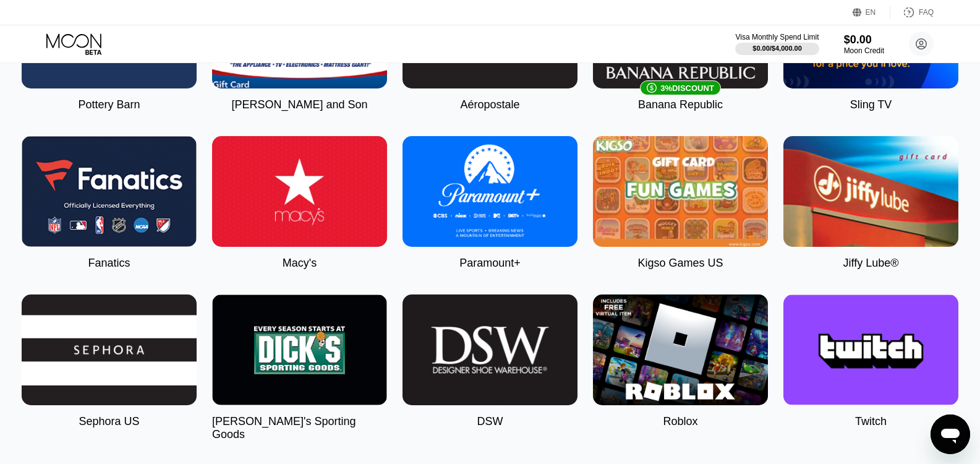  What do you see at coordinates (490, 421) in the screenshot?
I see `div: DSW` at bounding box center [490, 421].